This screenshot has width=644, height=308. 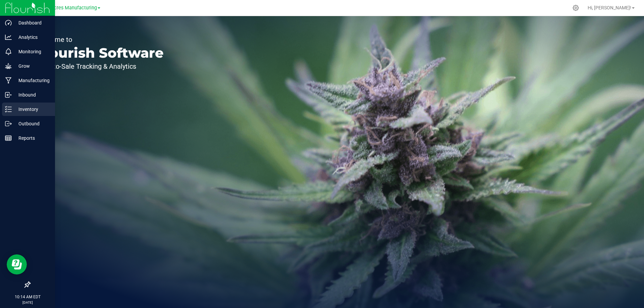 I want to click on inline-svg: Inbound, so click(x=9, y=95).